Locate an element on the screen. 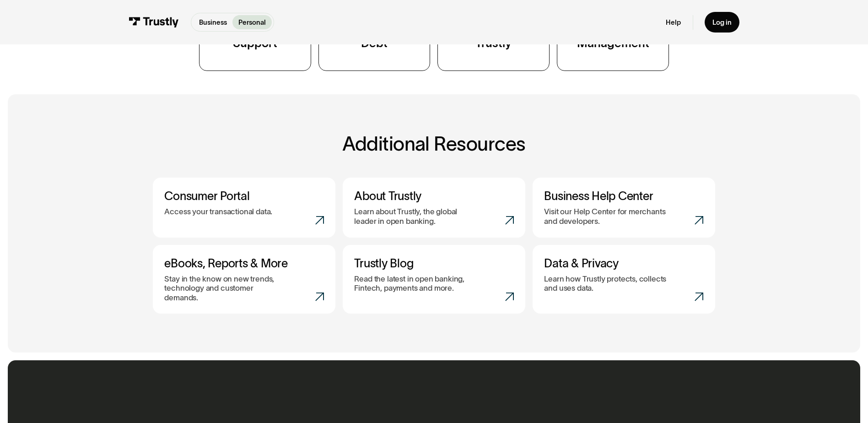 This screenshot has height=423, width=868. h2: Additional Resources is located at coordinates (434, 144).